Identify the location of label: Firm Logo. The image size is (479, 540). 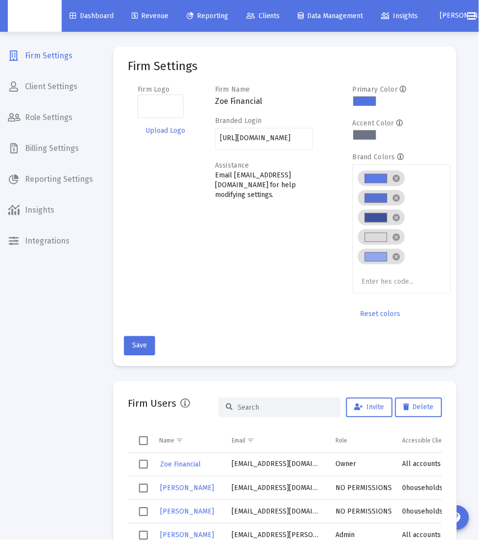
(154, 89).